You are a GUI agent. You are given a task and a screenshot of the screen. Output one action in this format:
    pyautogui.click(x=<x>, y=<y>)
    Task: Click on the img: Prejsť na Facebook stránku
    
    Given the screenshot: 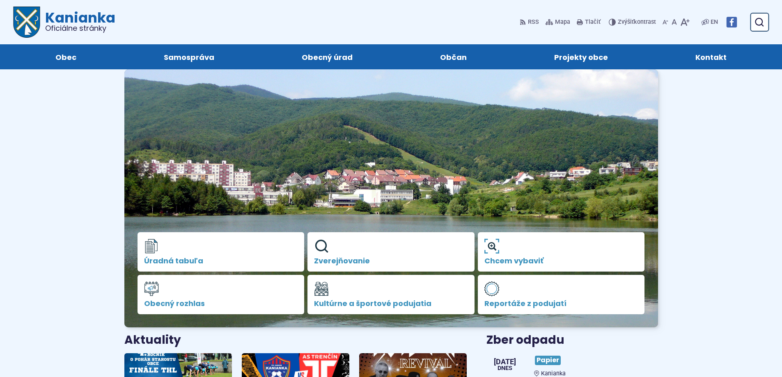 What is the action you would take?
    pyautogui.click(x=732, y=22)
    